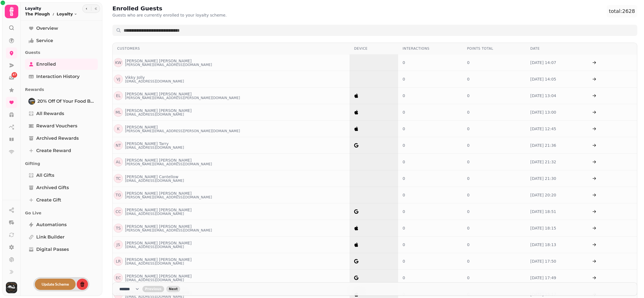 The width and height of the screenshot is (644, 298). Describe the element at coordinates (118, 145) in the screenshot. I see `p: N T` at that location.